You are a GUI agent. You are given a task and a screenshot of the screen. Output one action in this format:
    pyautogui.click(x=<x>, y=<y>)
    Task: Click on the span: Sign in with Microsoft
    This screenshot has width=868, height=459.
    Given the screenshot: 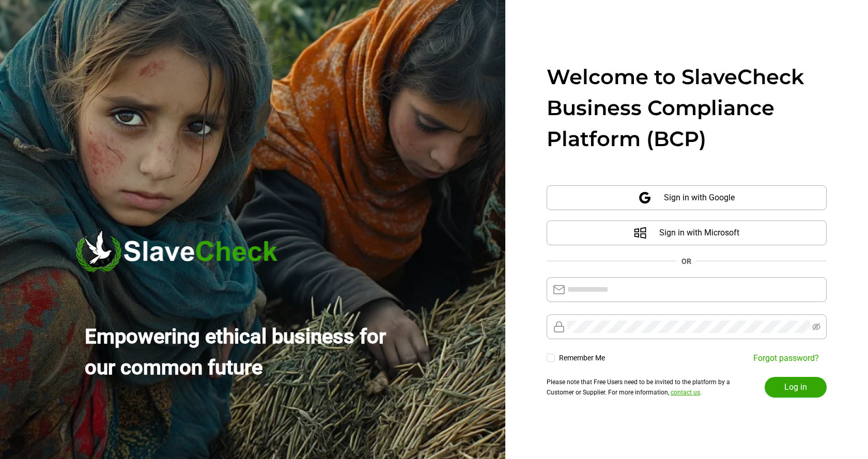 What is the action you would take?
    pyautogui.click(x=699, y=233)
    